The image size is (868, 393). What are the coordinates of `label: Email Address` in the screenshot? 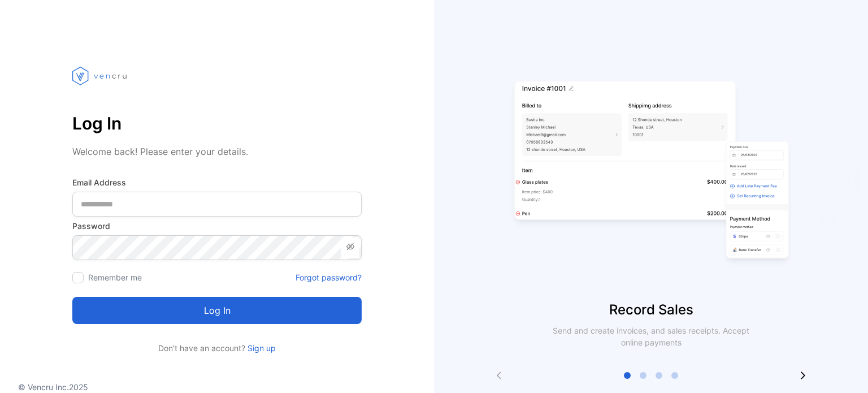 It's located at (217, 182).